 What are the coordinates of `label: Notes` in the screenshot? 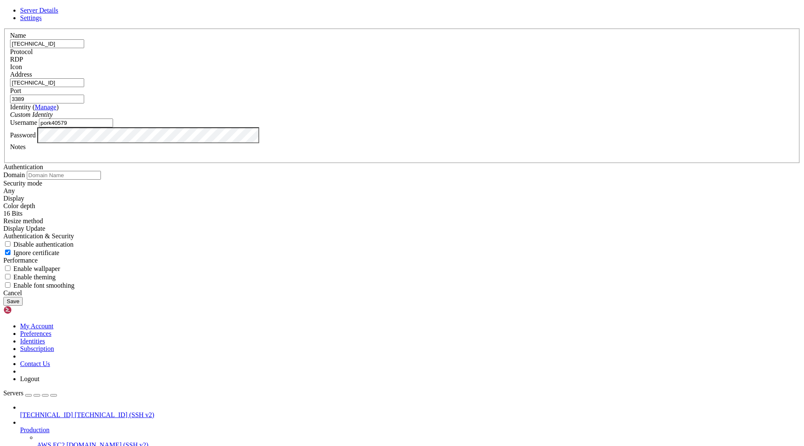 It's located at (18, 147).